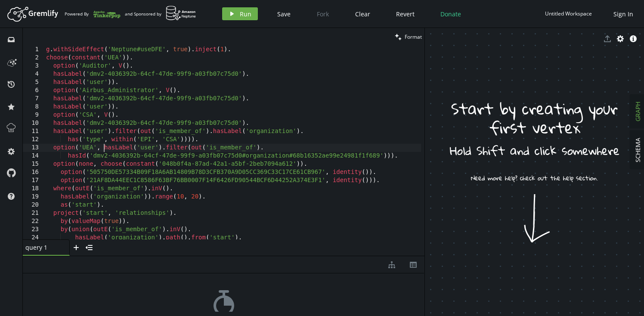  What do you see at coordinates (33, 74) in the screenshot?
I see `div: 4` at bounding box center [33, 74].